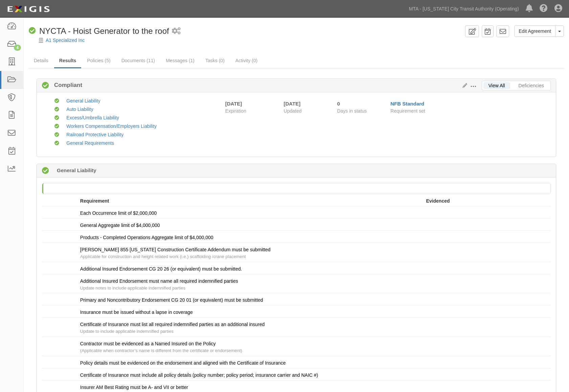  What do you see at coordinates (173, 324) in the screenshot?
I see `span: Certificate of Insurance must list all required indemnified parties as an additional insured` at bounding box center [173, 324].